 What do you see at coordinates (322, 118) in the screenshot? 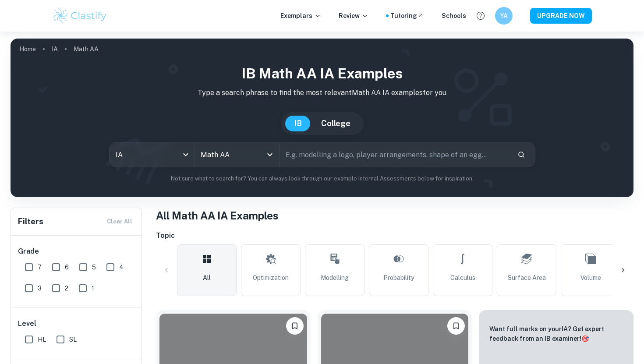
I see `img: profile cover` at bounding box center [322, 118].